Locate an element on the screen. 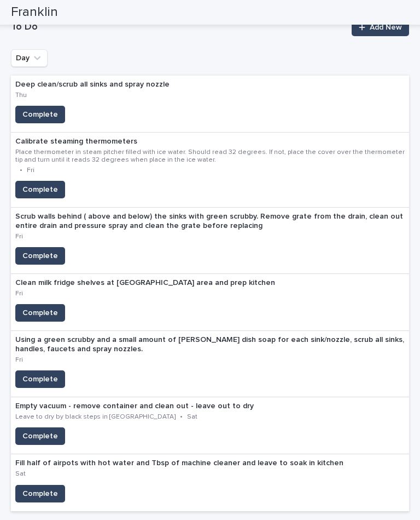 This screenshot has height=520, width=420. h2: Franklin is located at coordinates (35, 12).